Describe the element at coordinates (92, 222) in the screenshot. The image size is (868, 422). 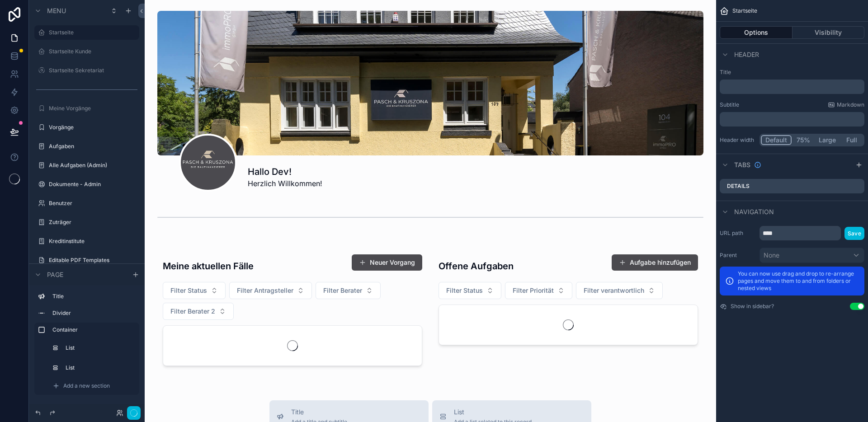
I see `a: Zuträger` at that location.